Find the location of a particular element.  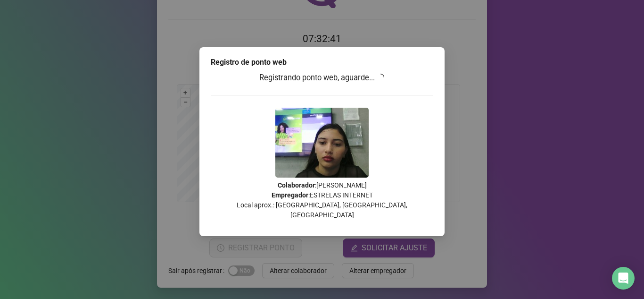

strong: Colaborador is located at coordinates (296, 185).